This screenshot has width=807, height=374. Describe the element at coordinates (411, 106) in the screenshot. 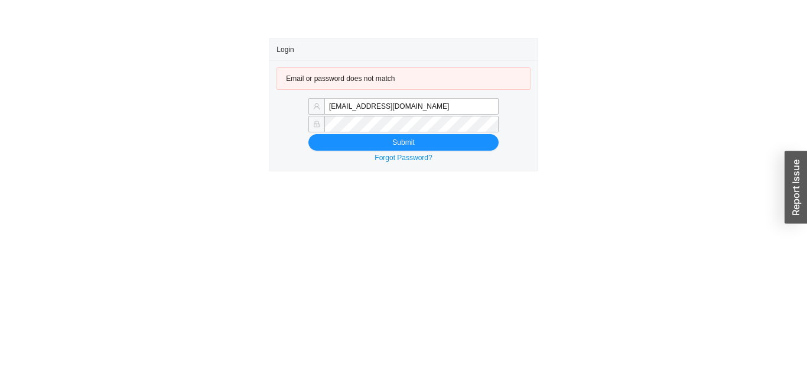

I see `input: Email` at that location.